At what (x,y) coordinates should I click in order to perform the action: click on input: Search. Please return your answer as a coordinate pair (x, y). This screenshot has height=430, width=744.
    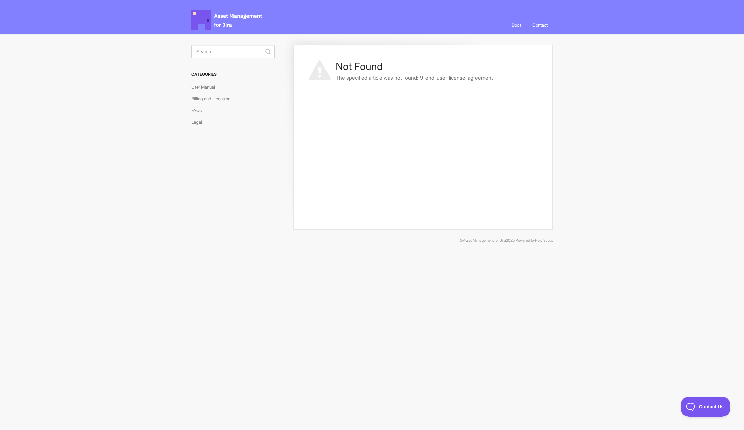
    Looking at the image, I should click on (233, 51).